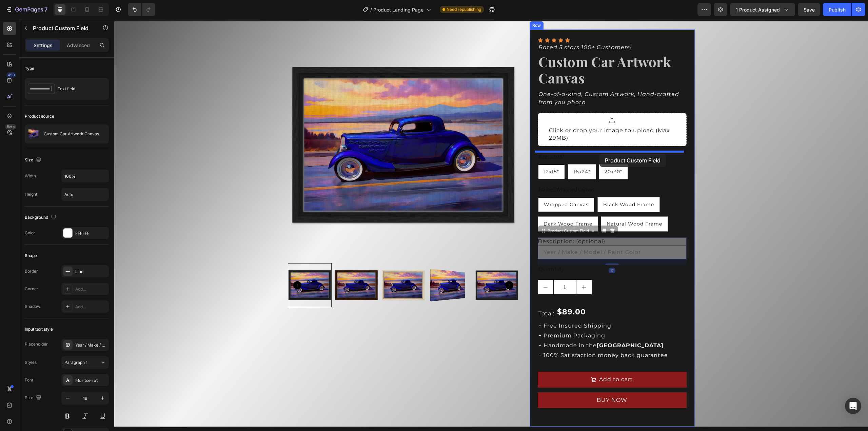 This screenshot has width=868, height=431. I want to click on span: Save, so click(809, 10).